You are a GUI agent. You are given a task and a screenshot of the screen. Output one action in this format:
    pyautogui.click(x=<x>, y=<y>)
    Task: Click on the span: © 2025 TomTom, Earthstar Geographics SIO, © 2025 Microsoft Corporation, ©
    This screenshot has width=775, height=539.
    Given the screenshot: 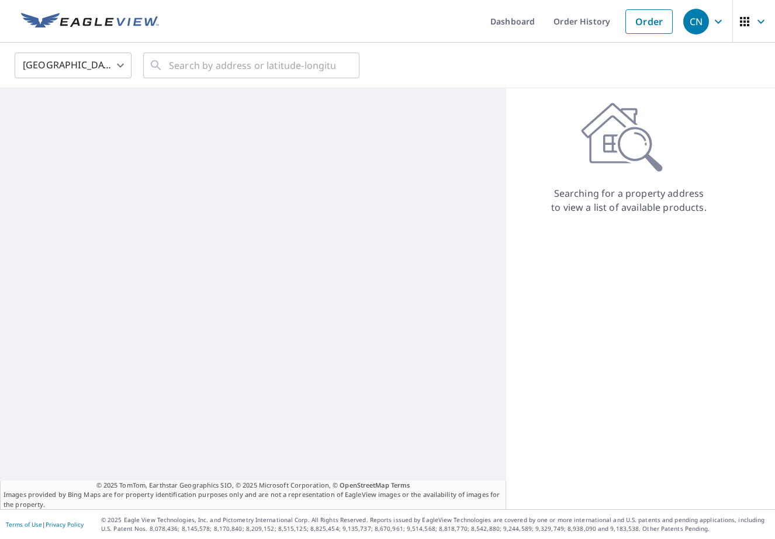 What is the action you would take?
    pyautogui.click(x=253, y=486)
    